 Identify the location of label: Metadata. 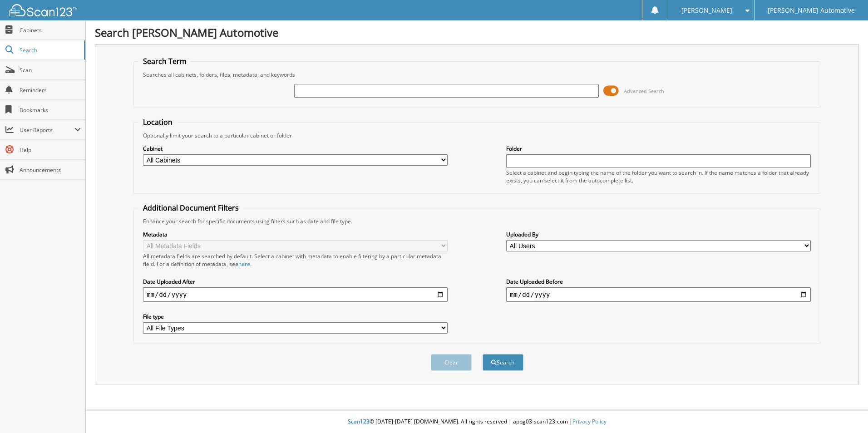
(295, 234).